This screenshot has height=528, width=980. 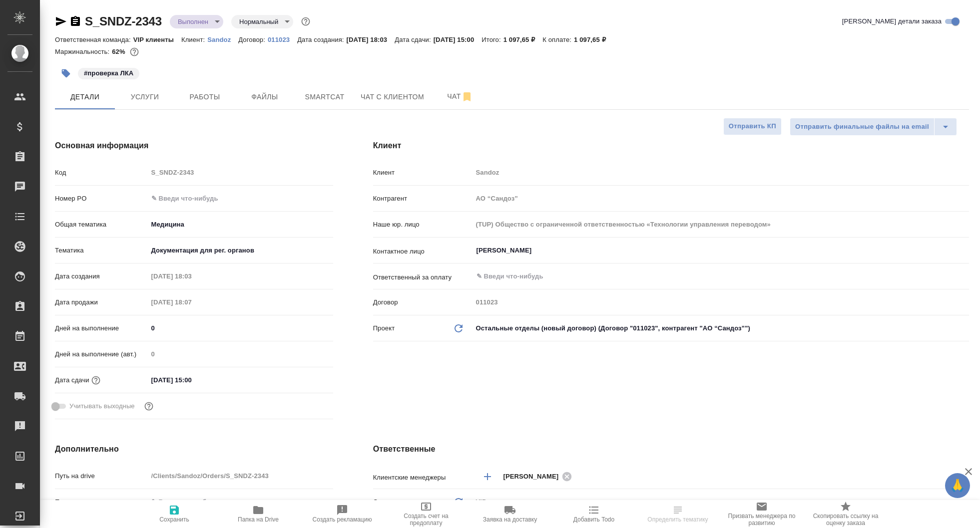 What do you see at coordinates (253, 39) in the screenshot?
I see `p: Договор:` at bounding box center [253, 39].